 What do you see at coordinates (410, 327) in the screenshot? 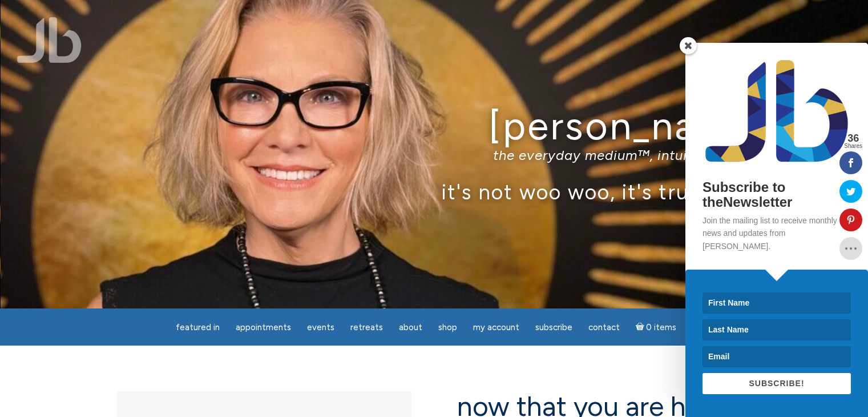
I see `a: About` at bounding box center [410, 327].